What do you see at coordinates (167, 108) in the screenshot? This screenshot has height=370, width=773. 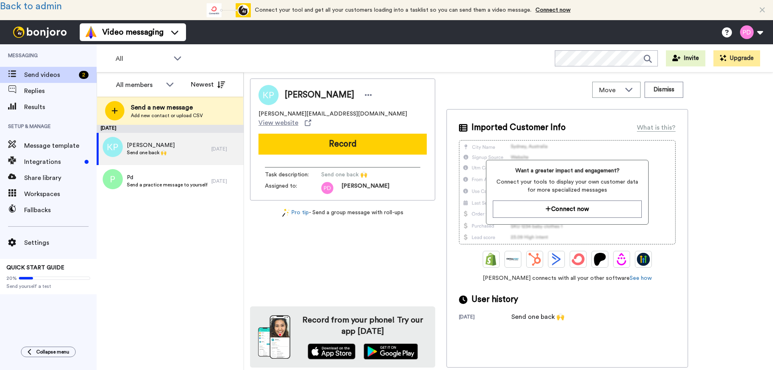 I see `span: Send a new message` at bounding box center [167, 108].